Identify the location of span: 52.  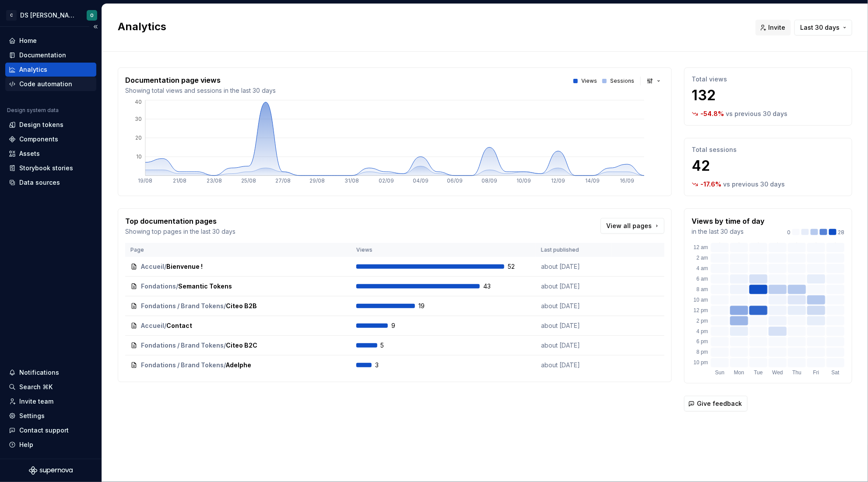
(519, 267).